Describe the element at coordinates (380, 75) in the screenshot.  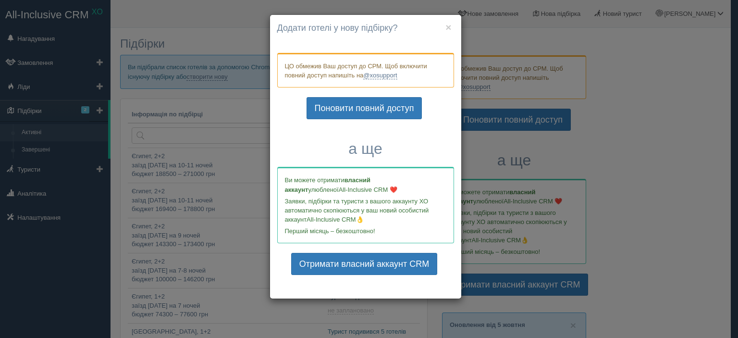
I see `a: @xosupport` at that location.